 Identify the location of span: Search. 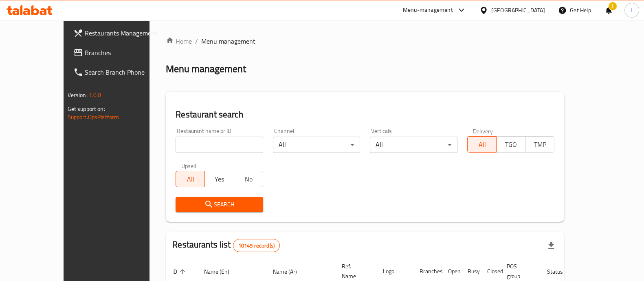
(219, 204).